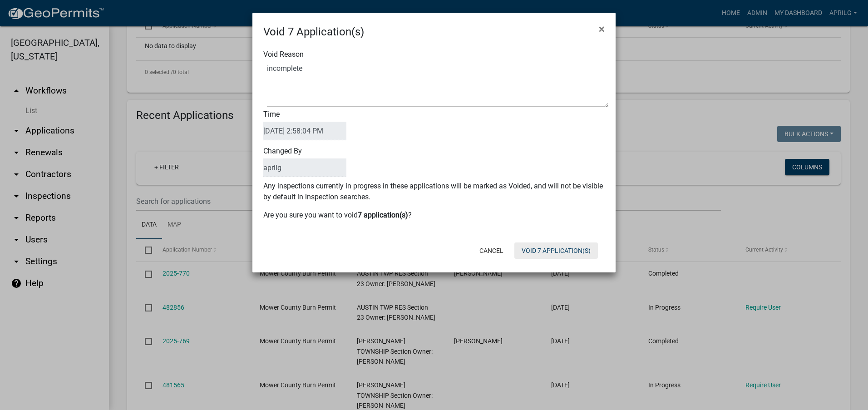  Describe the element at coordinates (304, 130) in the screenshot. I see `input: DateTime` at that location.